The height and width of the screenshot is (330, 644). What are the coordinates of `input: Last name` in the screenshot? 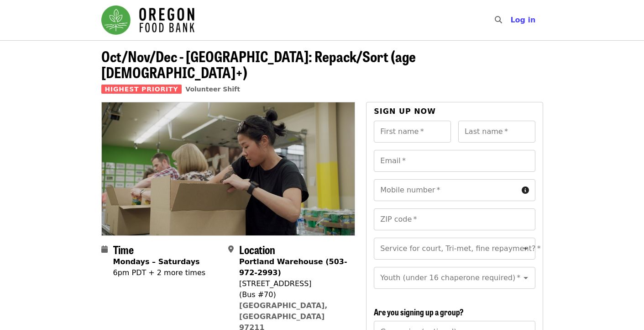 It's located at (497, 132).